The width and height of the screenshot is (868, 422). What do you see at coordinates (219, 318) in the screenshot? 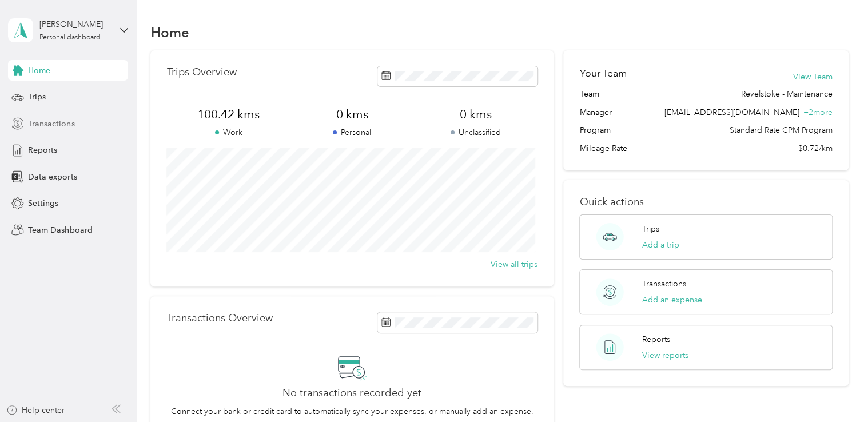
I see `p: Transactions Overview` at bounding box center [219, 318].